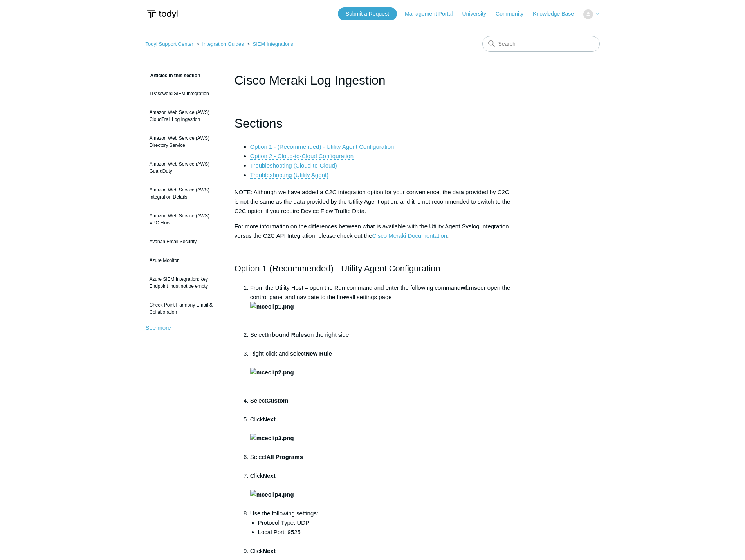 This screenshot has width=745, height=560. I want to click on a: See more, so click(158, 327).